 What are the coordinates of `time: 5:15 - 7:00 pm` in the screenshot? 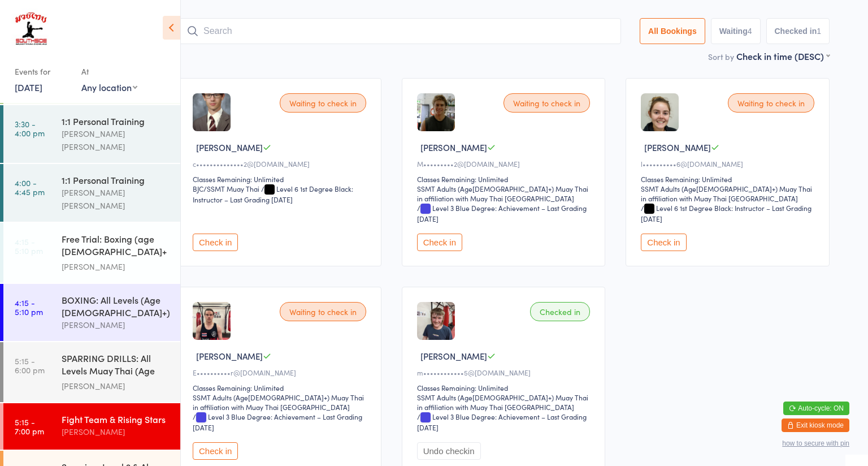 It's located at (29, 427).